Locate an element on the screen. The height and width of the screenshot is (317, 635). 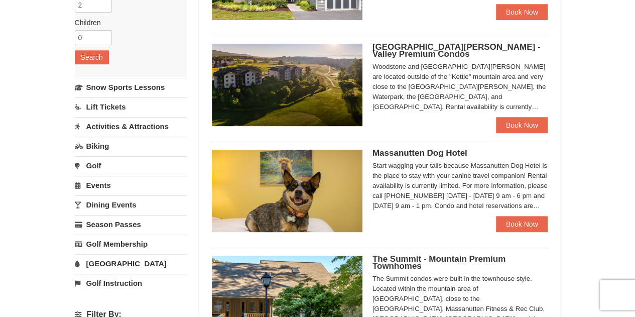
a: Snow Sports Lessons is located at coordinates (131, 87).